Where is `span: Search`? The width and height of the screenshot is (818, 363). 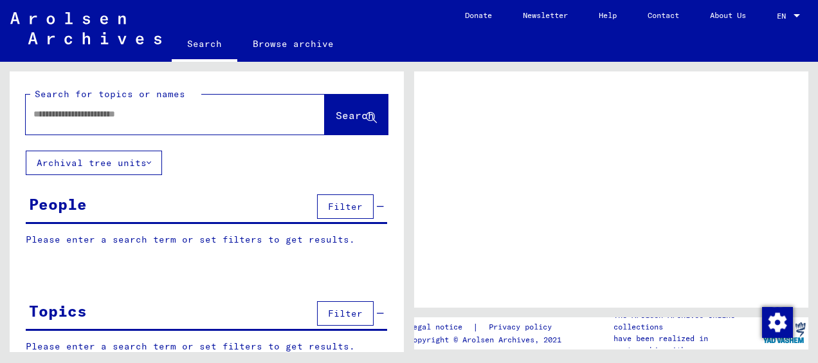 span: Search is located at coordinates (355, 115).